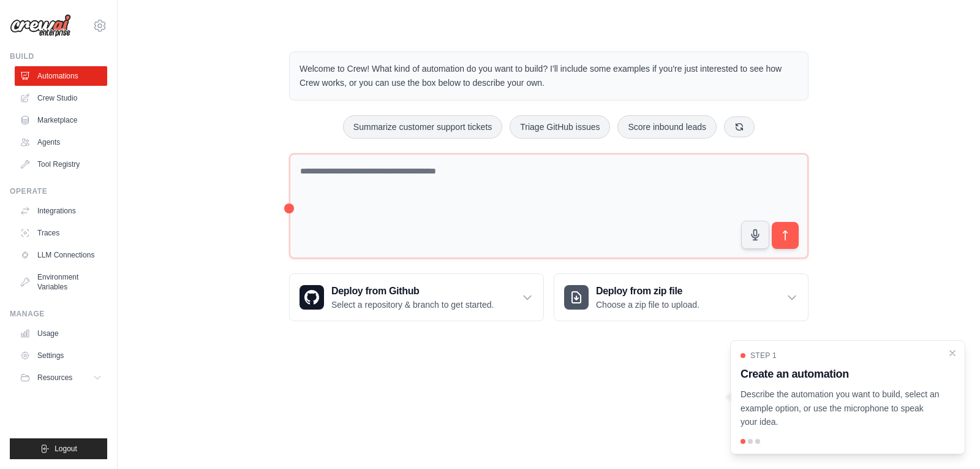 The image size is (980, 469). I want to click on p: Describe the automation you want to build, select an example option, or use the microphone to spe..., so click(840, 409).